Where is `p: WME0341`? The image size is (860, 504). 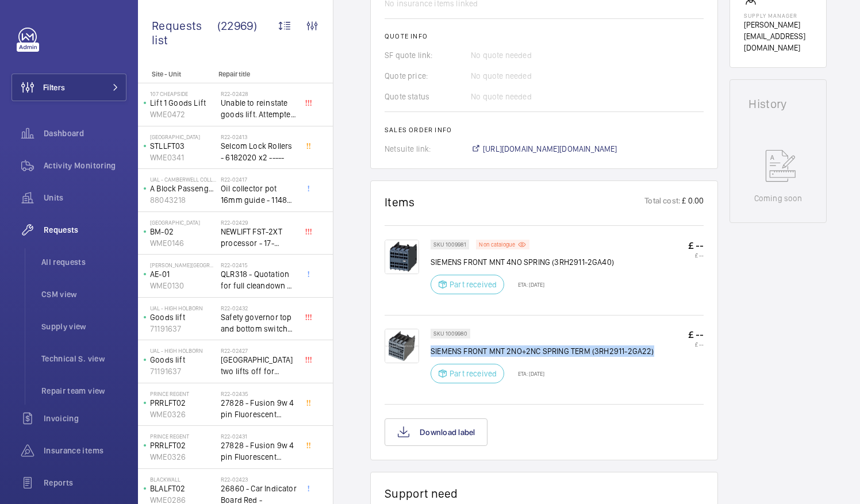
p: WME0341 is located at coordinates (183, 158).